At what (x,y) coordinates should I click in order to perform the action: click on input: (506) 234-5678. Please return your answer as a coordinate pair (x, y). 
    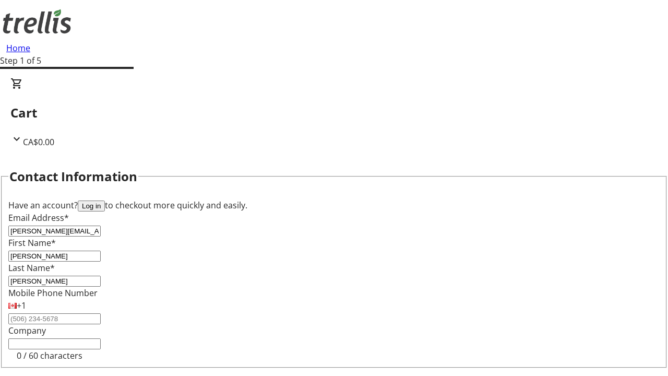
    Looking at the image, I should click on (54, 318).